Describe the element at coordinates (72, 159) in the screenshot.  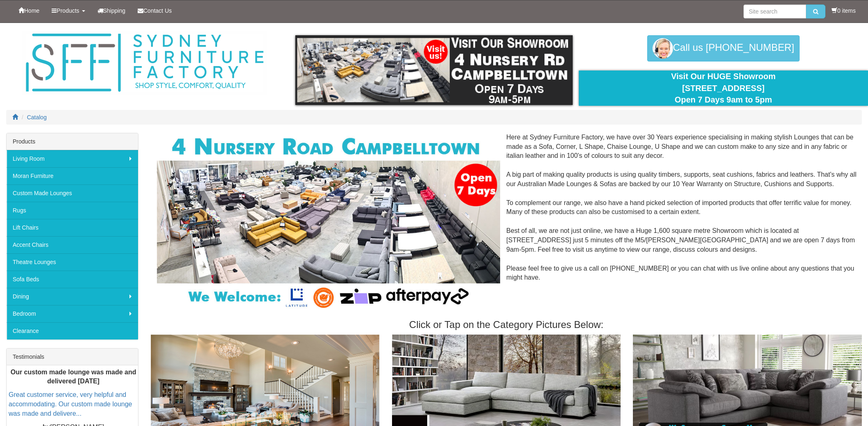
I see `a: Living Room` at that location.